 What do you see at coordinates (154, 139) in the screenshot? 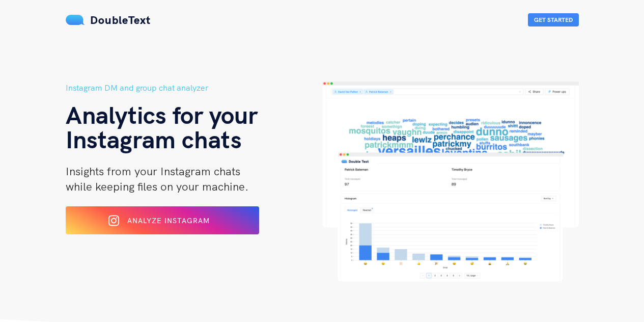
I see `span: Instagram chats` at bounding box center [154, 139].